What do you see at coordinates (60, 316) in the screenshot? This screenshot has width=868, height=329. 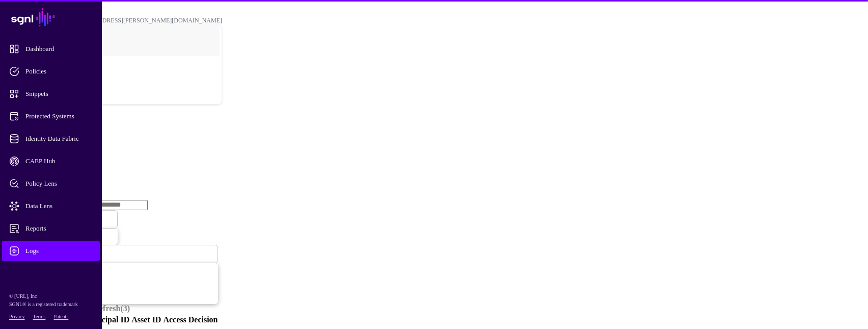 I see `a: Patents` at bounding box center [60, 316].